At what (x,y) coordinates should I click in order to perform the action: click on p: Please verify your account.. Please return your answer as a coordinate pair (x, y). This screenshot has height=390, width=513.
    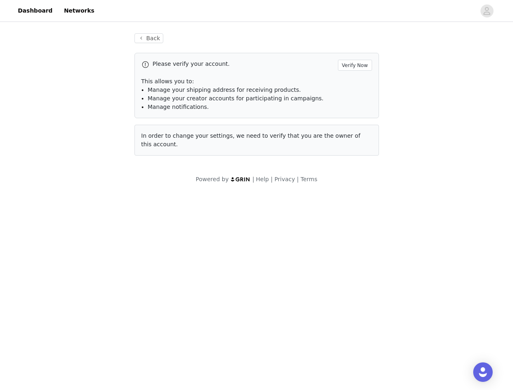
    Looking at the image, I should click on (244, 64).